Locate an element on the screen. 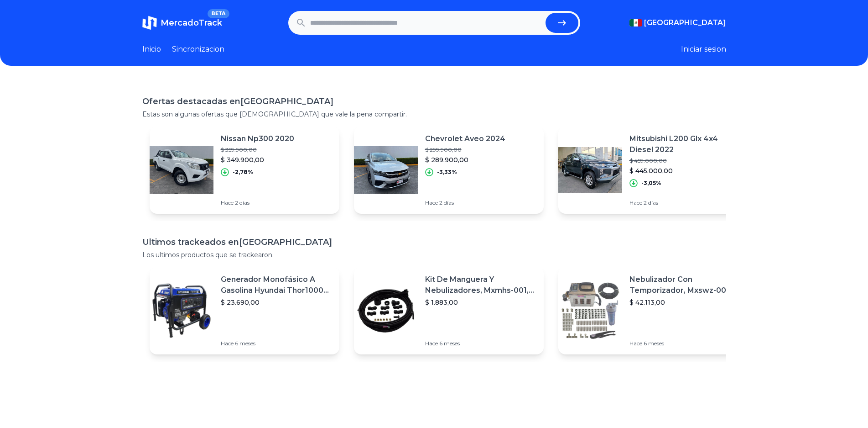 This screenshot has height=428, width=868. p: $ 289.900,00 is located at coordinates (465, 159).